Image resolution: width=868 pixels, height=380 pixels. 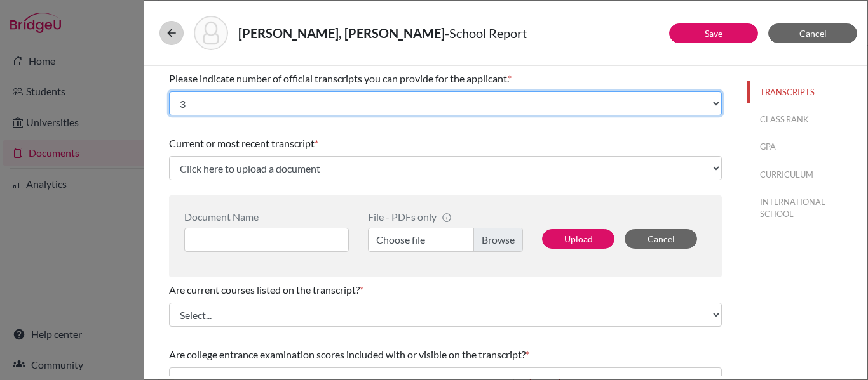 What do you see at coordinates (807, 174) in the screenshot?
I see `button: CURRICULUM` at bounding box center [807, 174].